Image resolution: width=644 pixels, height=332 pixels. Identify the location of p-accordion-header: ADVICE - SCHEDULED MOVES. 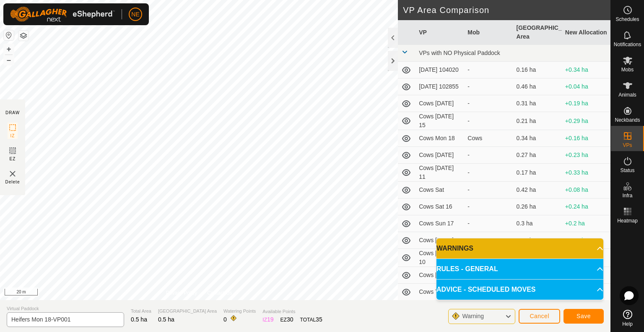
(520, 290).